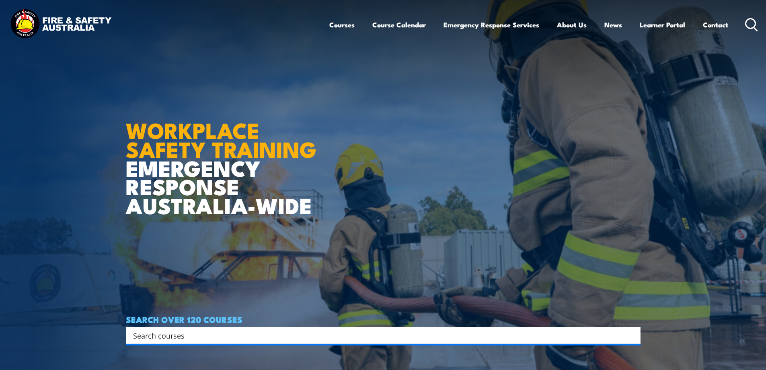 The width and height of the screenshot is (766, 370). I want to click on a: Contact, so click(715, 25).